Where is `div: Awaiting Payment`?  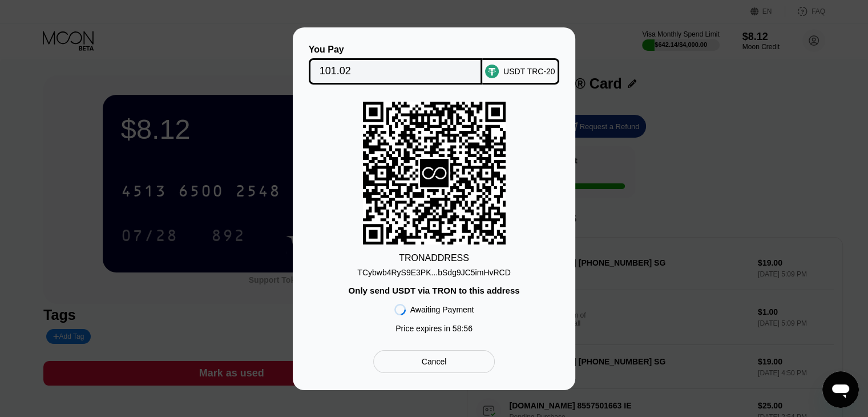
div: Awaiting Payment is located at coordinates (442, 310).